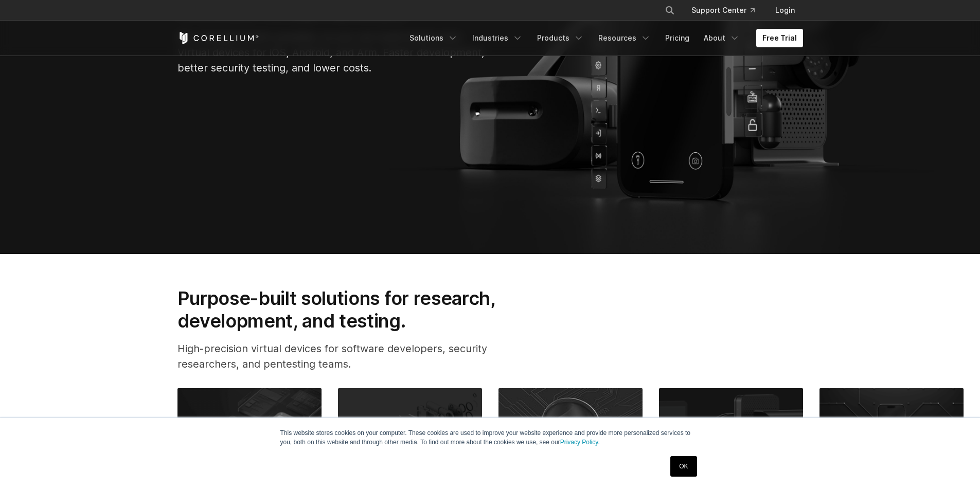 The height and width of the screenshot is (490, 980). I want to click on img: Malware & Threat Research, so click(571, 433).